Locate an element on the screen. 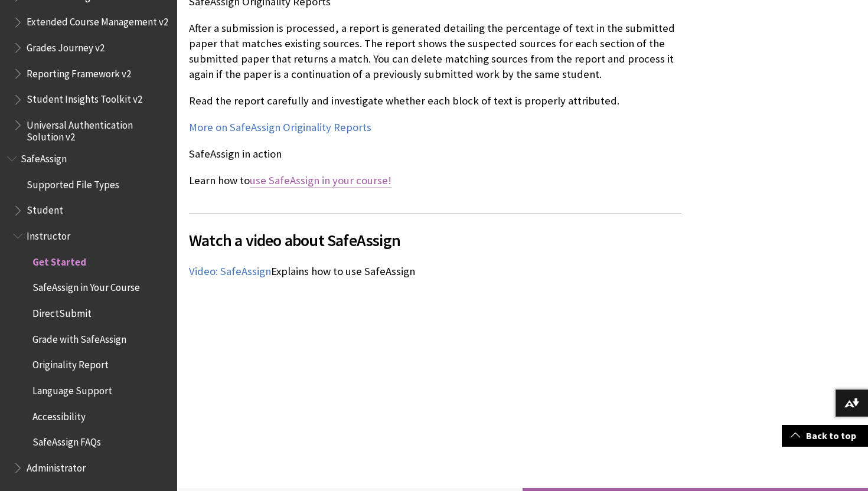  span: SafeAssign is located at coordinates (44, 156).